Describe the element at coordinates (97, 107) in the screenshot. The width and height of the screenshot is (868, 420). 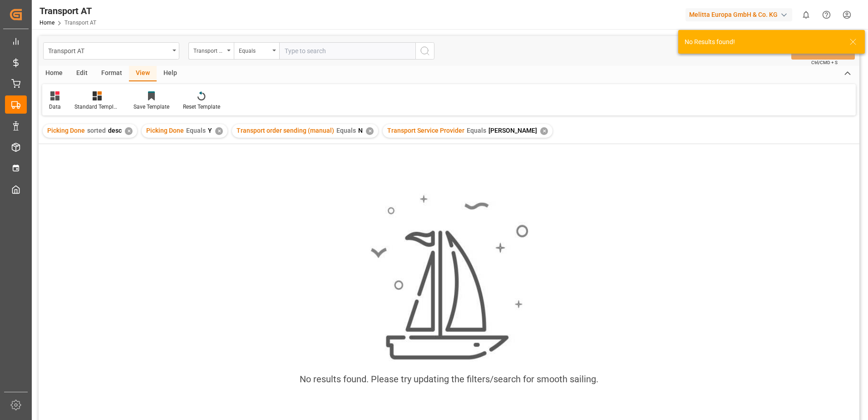
I see `div: Standard Templates` at that location.